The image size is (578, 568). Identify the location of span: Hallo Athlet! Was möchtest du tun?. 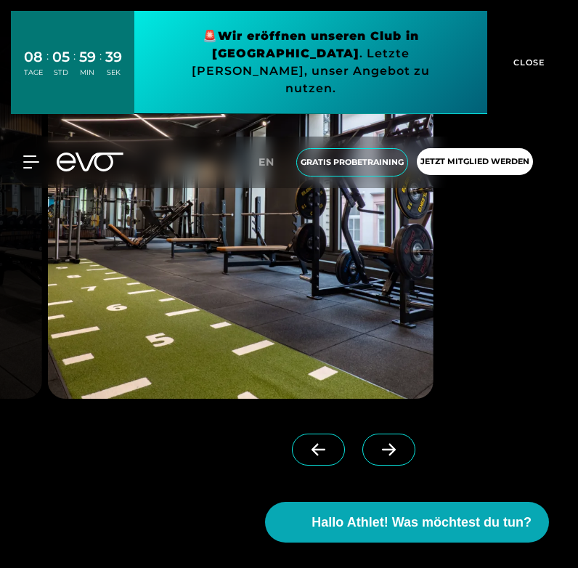
(421, 522).